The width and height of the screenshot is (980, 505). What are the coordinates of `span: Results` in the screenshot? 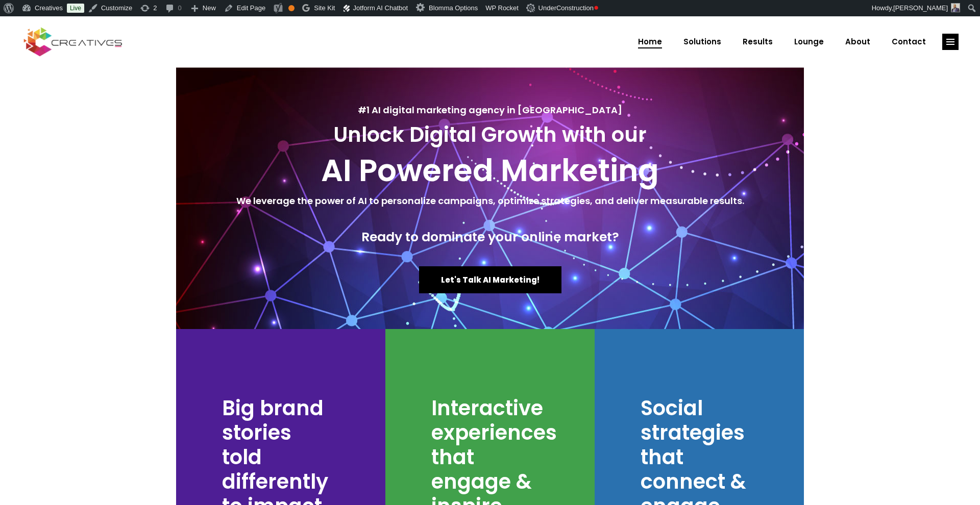 It's located at (757, 42).